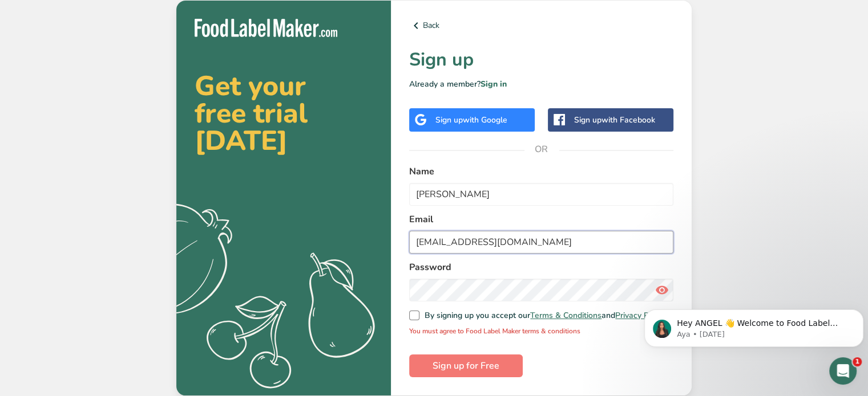  What do you see at coordinates (628, 120) in the screenshot?
I see `span: with Facebook` at bounding box center [628, 120].